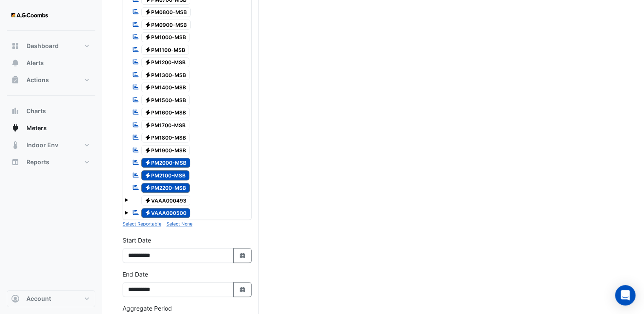 Image resolution: width=644 pixels, height=314 pixels. I want to click on span: PM1900-MSB, so click(165, 150).